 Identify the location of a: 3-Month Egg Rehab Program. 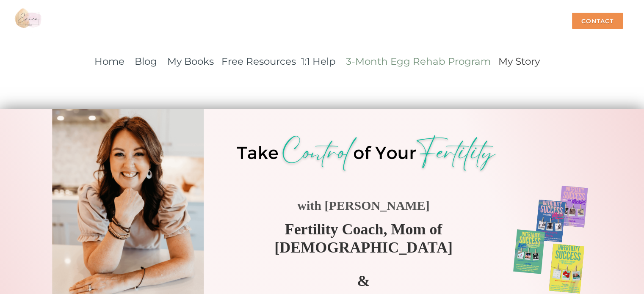
(418, 61).